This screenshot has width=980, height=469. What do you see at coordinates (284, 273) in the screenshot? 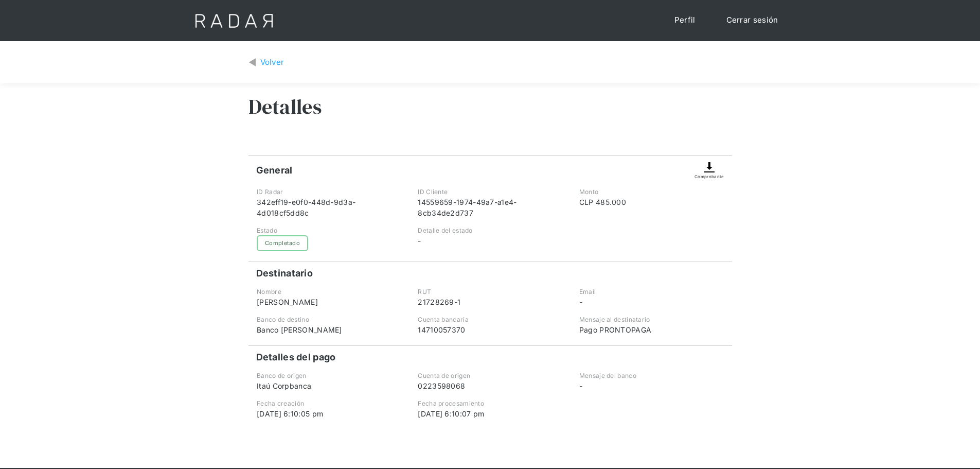
I see `h4: Destinatario` at bounding box center [284, 273].